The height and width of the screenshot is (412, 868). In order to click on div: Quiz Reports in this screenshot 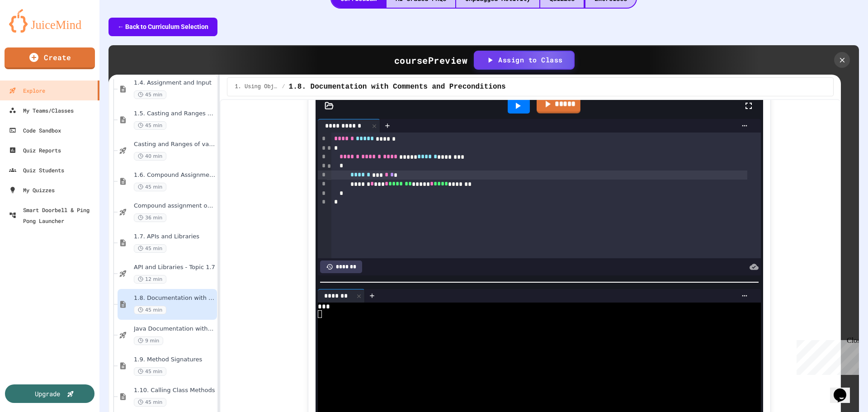, I will do `click(35, 150)`.